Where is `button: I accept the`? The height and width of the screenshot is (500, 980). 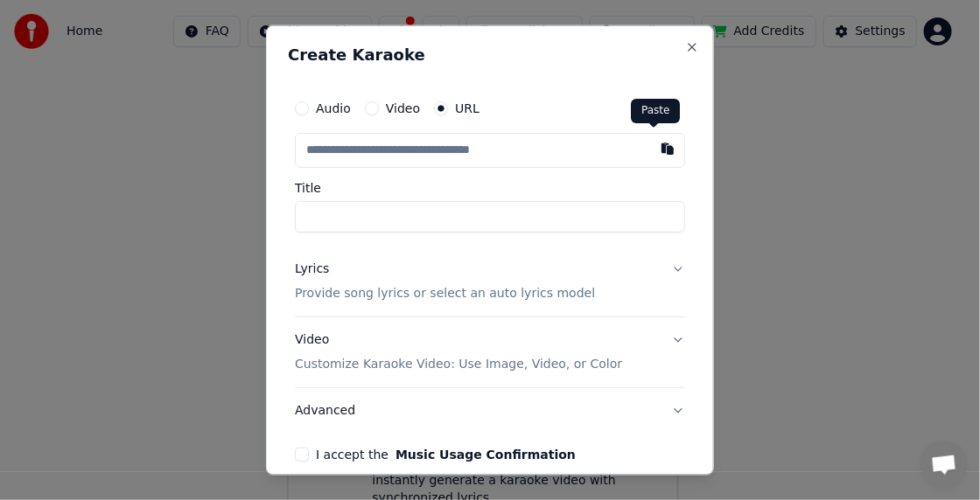
button: I accept the is located at coordinates (485, 455).